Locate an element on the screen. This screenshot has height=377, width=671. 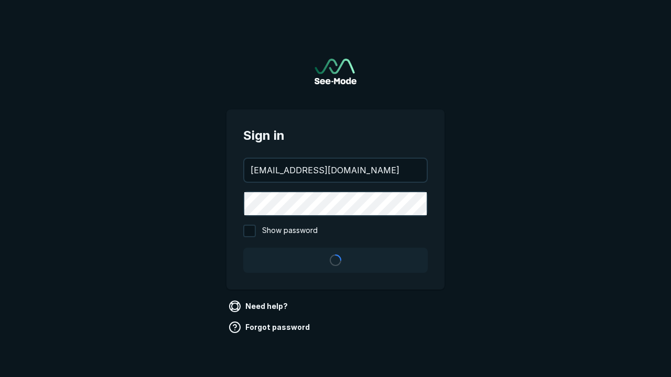
a: Need help? is located at coordinates (259, 307).